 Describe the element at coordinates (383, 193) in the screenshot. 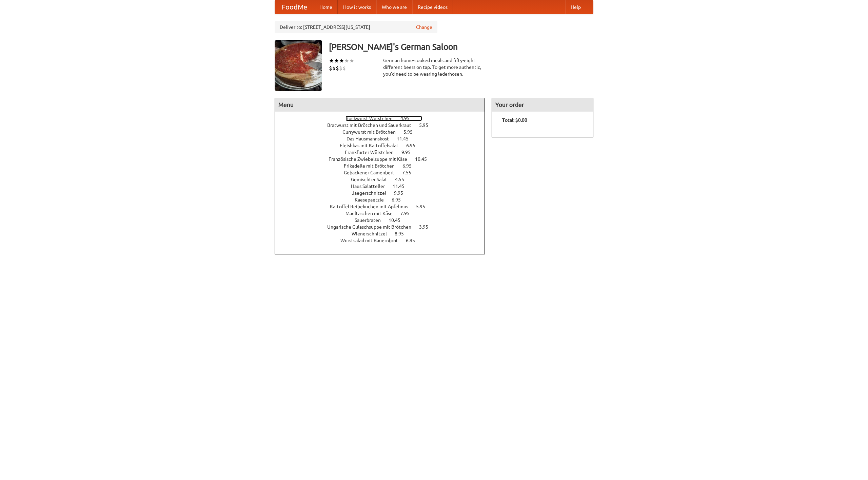

I see `a: Jaegerschnitzel 9.95` at that location.